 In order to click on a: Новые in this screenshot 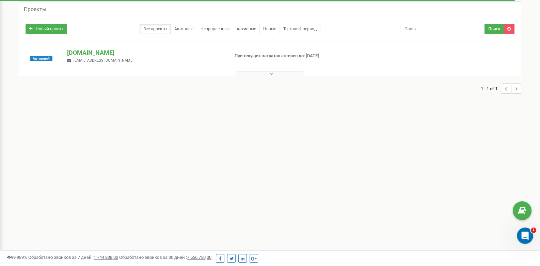, I will do `click(270, 29)`.